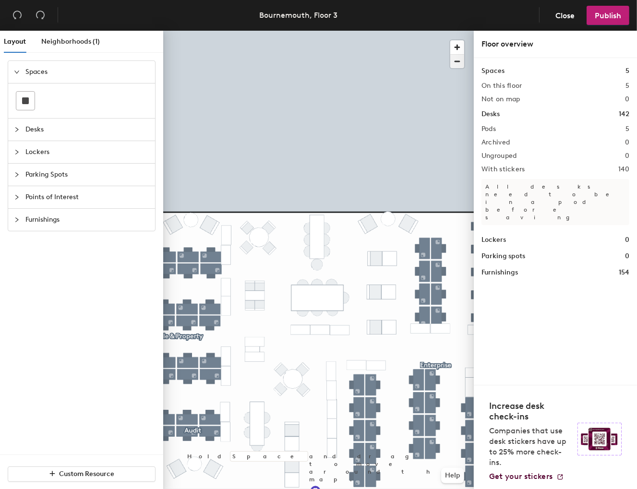 The width and height of the screenshot is (637, 489). Describe the element at coordinates (499, 272) in the screenshot. I see `h1: Furnishings` at that location.